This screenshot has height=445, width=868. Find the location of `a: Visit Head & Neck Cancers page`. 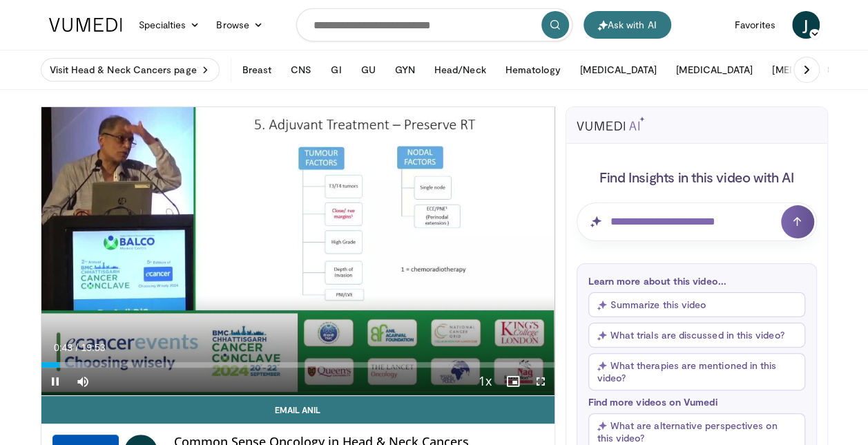

a: Visit Head & Neck Cancers page is located at coordinates (129, 70).